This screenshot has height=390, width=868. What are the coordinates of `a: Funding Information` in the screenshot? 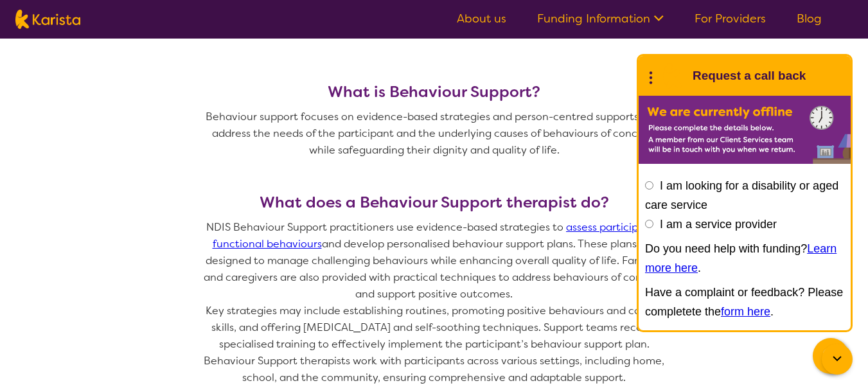 It's located at (600, 18).